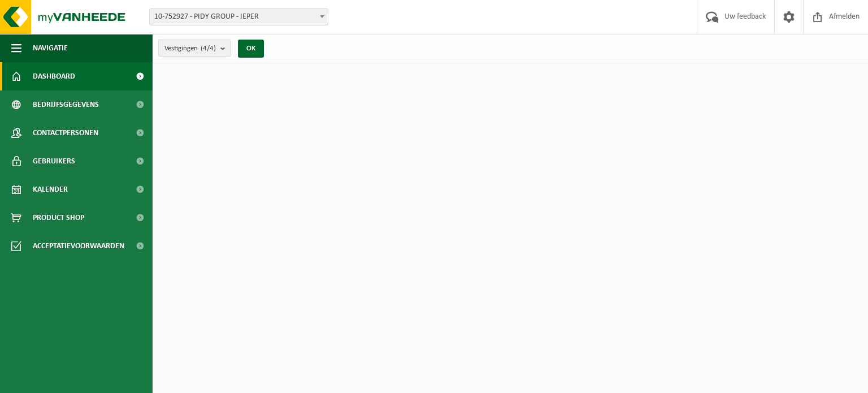 Image resolution: width=868 pixels, height=393 pixels. I want to click on span: Dashboard, so click(54, 77).